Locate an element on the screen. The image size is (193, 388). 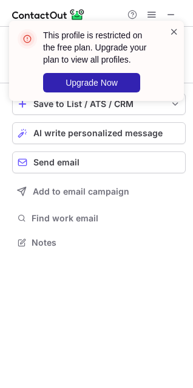
button: Send email is located at coordinates (99, 162).